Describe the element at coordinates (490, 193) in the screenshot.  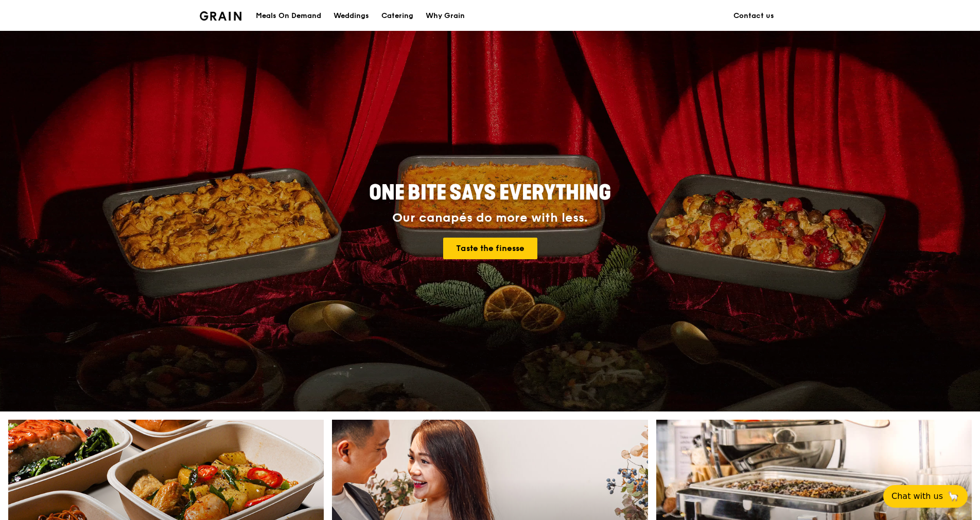
I see `span: ONE BITE SAYS EVERYTHING` at that location.